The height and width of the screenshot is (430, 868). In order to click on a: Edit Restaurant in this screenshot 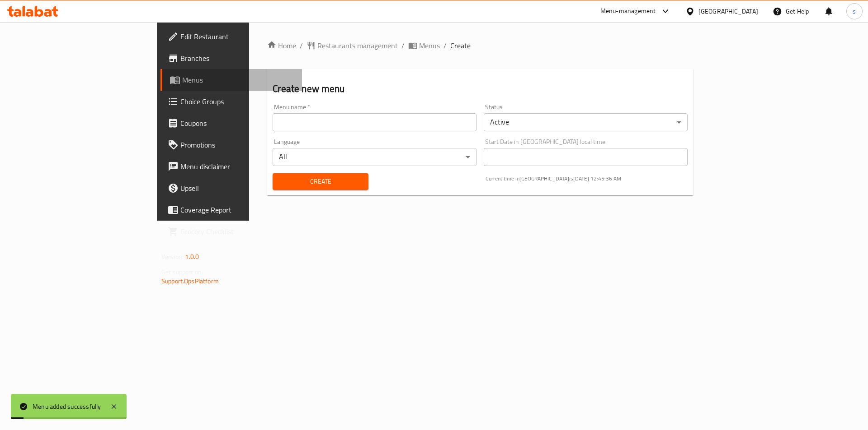, I will do `click(231, 37)`.